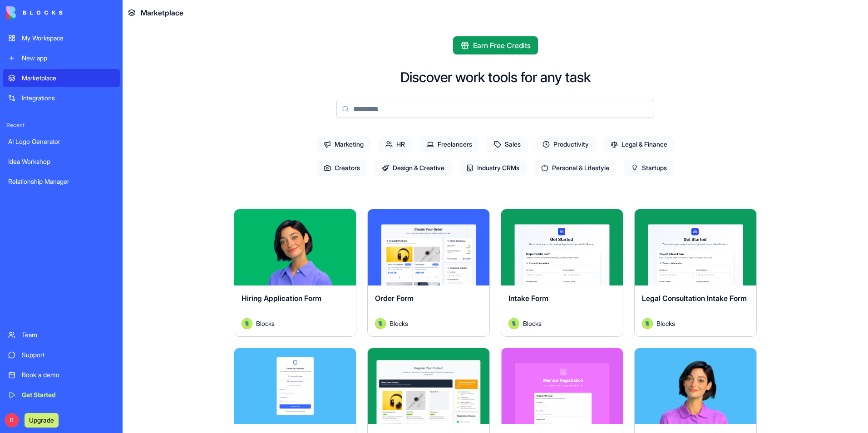 This screenshot has width=868, height=433. I want to click on span: Industry CRMs, so click(492, 167).